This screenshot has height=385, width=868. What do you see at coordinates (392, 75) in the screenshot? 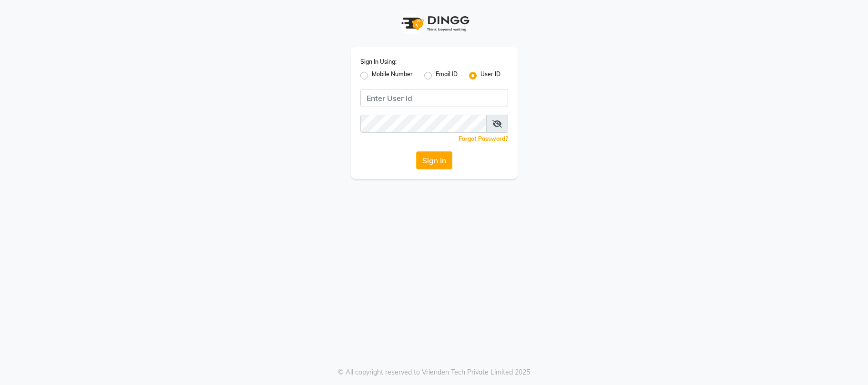
I see `label: Mobile Number` at bounding box center [392, 75].